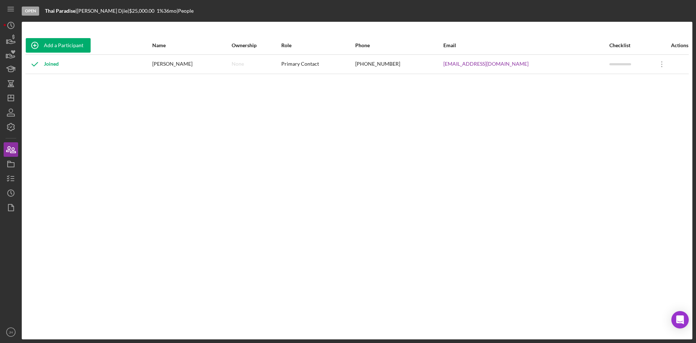  Describe the element at coordinates (671, 45) in the screenshot. I see `div: Actions` at that location.